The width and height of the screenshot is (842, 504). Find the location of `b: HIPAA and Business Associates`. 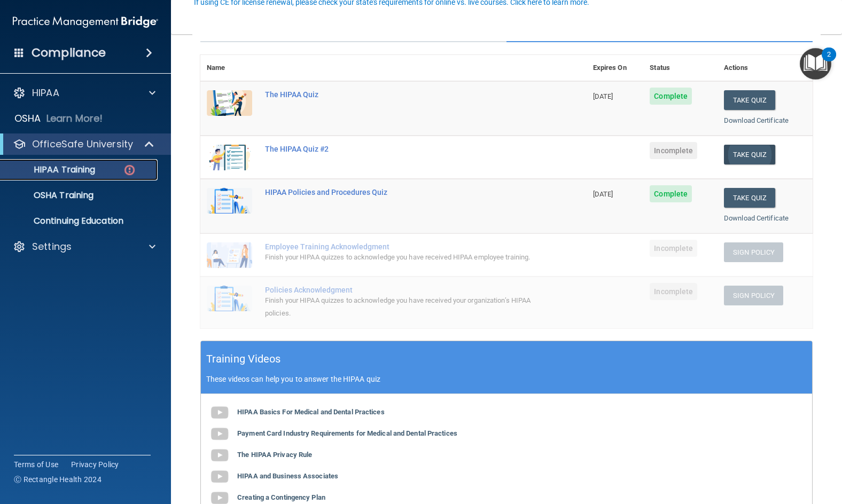

b: HIPAA and Business Associates is located at coordinates (287, 475).